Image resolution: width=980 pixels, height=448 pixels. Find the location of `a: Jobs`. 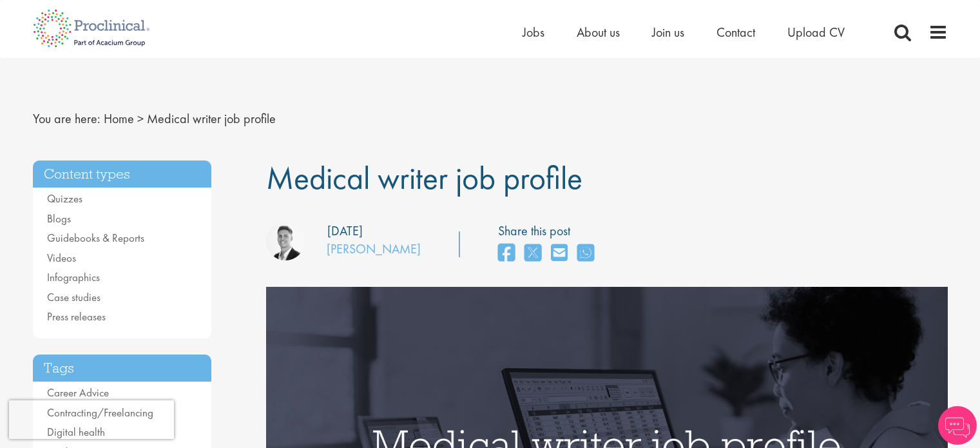

a: Jobs is located at coordinates (534, 32).